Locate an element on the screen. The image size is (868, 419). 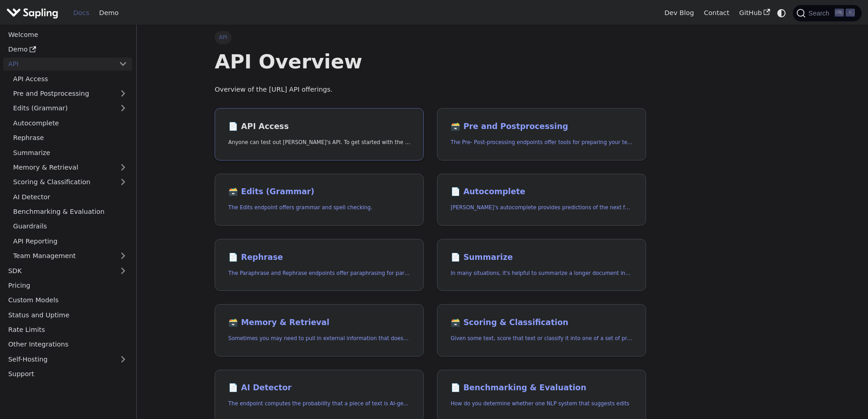
p: The Pre- Post-processing endpoints offer tools for preparing your text data for ingestation as we... is located at coordinates (541, 142).